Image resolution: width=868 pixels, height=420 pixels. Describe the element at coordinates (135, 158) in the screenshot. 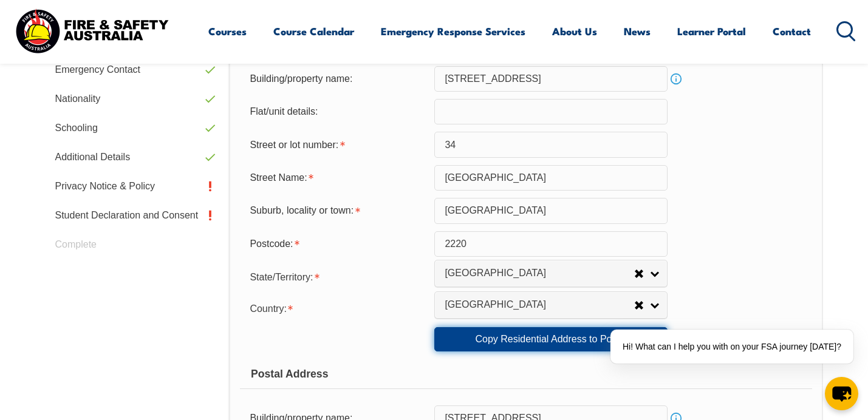

I see `a: Additional Details` at that location.